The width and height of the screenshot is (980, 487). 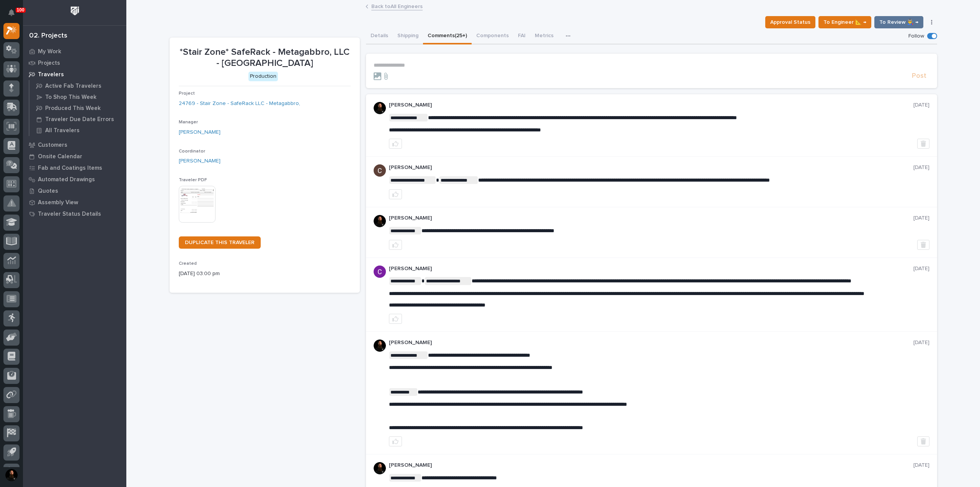 I want to click on button: users-avatar, so click(x=12, y=475).